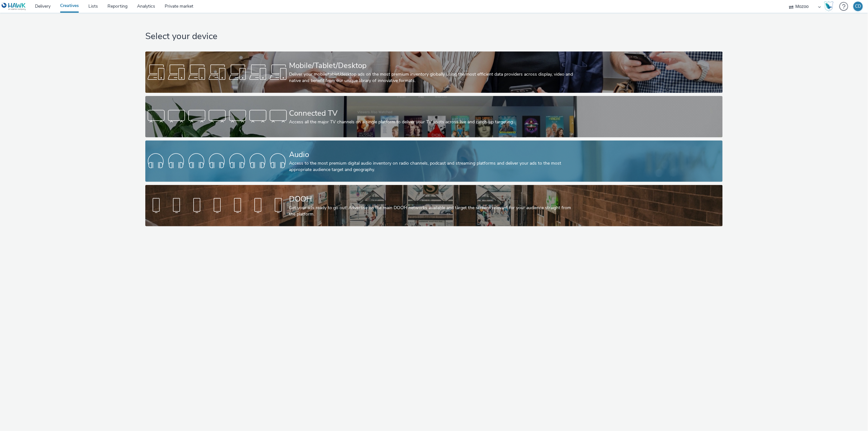 The height and width of the screenshot is (431, 868). I want to click on div: CD, so click(859, 6).